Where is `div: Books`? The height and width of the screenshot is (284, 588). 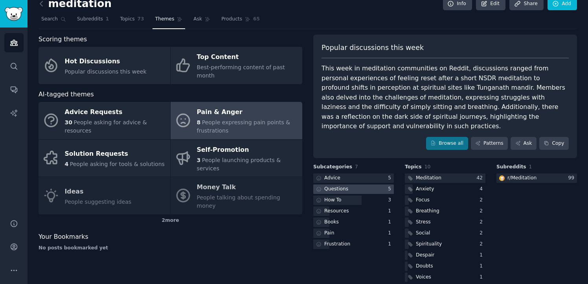
div: Books is located at coordinates (331, 222).